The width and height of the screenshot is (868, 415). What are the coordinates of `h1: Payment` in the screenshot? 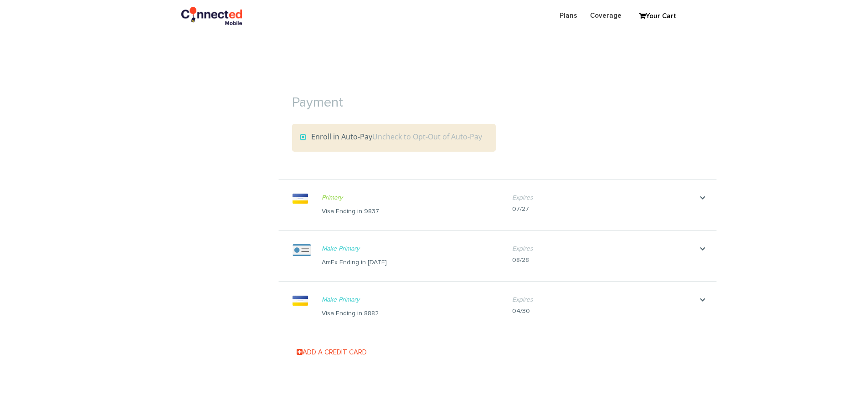 It's located at (498, 98).